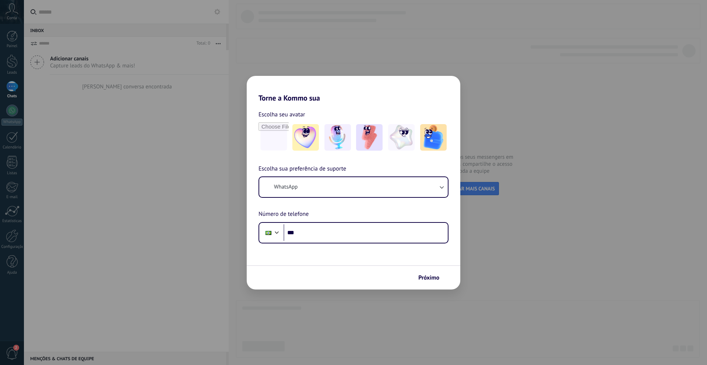 The image size is (707, 365). Describe the element at coordinates (282, 114) in the screenshot. I see `span: Escolha seu avatar` at that location.